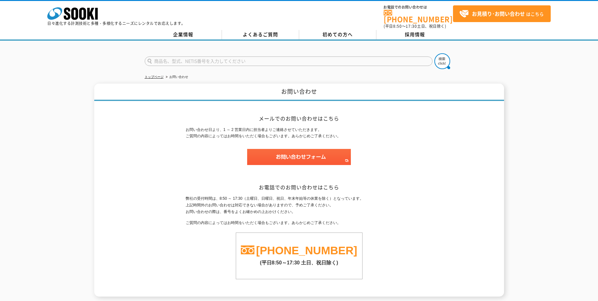 The image size is (598, 301). I want to click on a: お問い合わせフォーム, so click(299, 162).